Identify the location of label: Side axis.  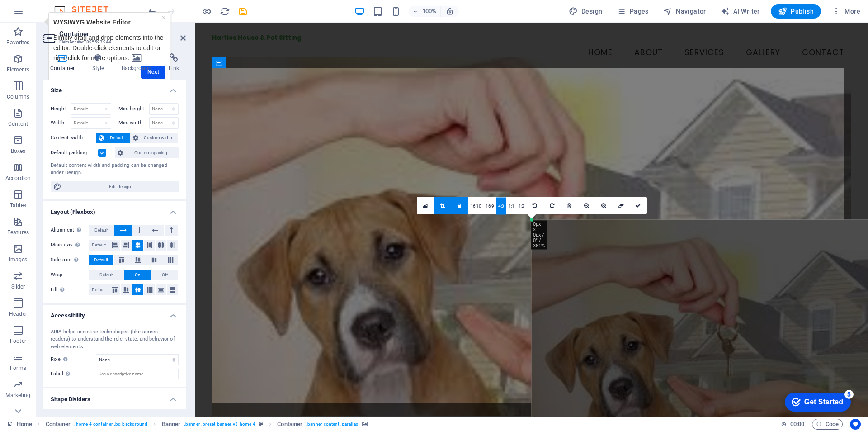
(70, 260).